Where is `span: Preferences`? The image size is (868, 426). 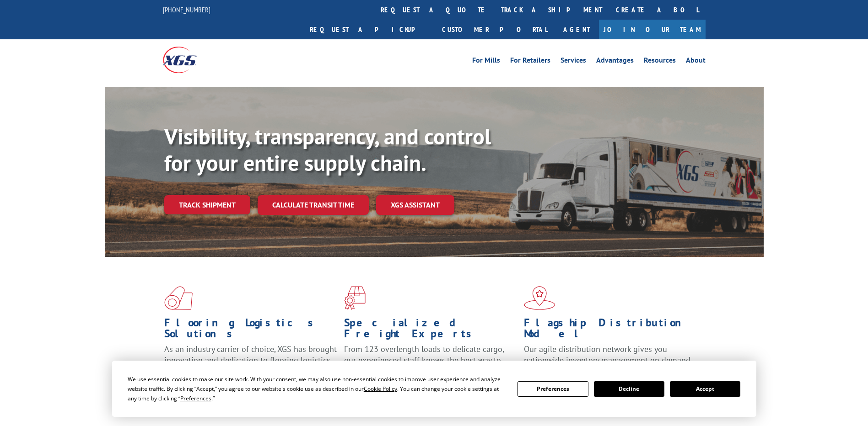 span: Preferences is located at coordinates (195, 398).